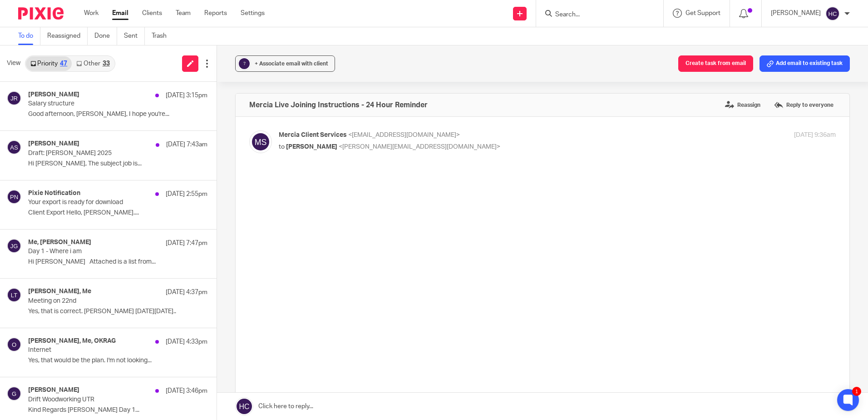  What do you see at coordinates (743, 105) in the screenshot?
I see `label: Reassign` at bounding box center [743, 105].